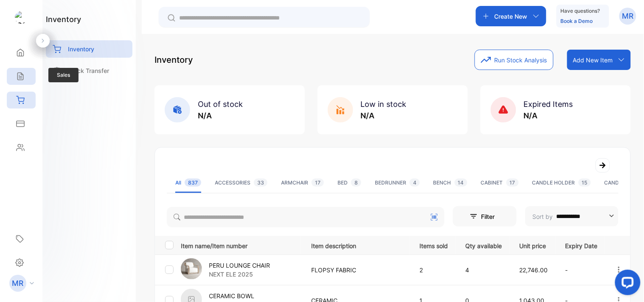 This screenshot has width=644, height=302. Describe the element at coordinates (434, 245) in the screenshot. I see `p: Items sold` at that location.